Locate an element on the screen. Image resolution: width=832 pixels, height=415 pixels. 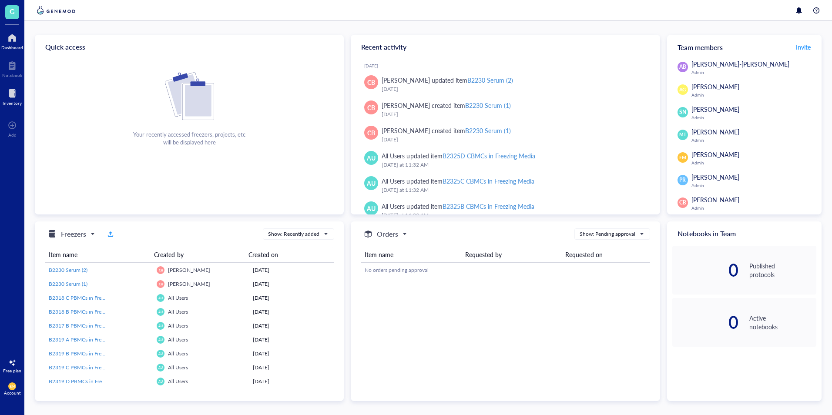
th: Requested by is located at coordinates (512, 255).